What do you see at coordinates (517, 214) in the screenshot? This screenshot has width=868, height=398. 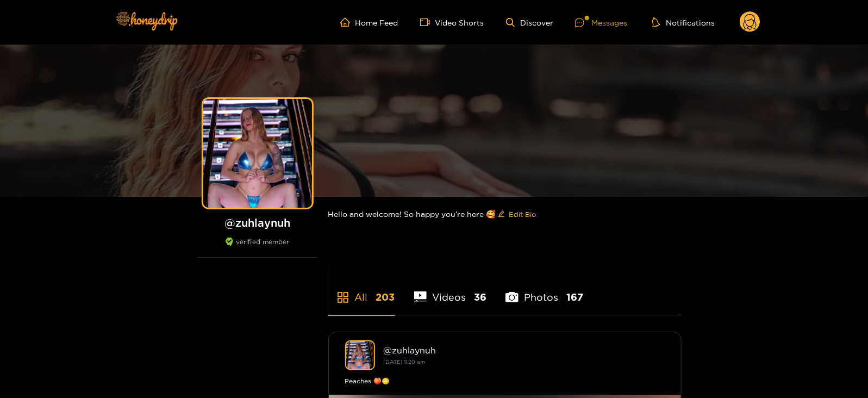 I see `button: editEdit Bio` at bounding box center [517, 214].